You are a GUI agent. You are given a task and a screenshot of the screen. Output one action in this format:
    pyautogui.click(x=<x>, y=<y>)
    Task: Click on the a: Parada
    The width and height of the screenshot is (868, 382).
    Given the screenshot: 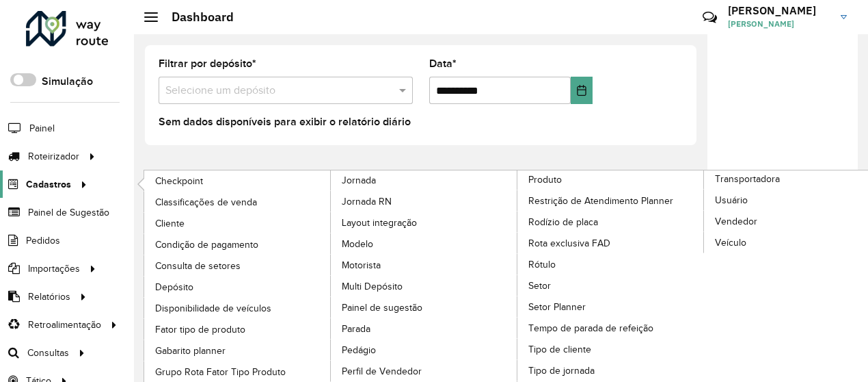 What is the action you would take?
    pyautogui.click(x=424, y=328)
    